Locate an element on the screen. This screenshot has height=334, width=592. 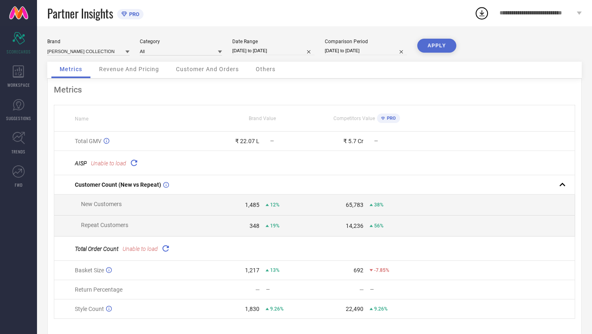
span: SCORECARDS is located at coordinates (18, 51).